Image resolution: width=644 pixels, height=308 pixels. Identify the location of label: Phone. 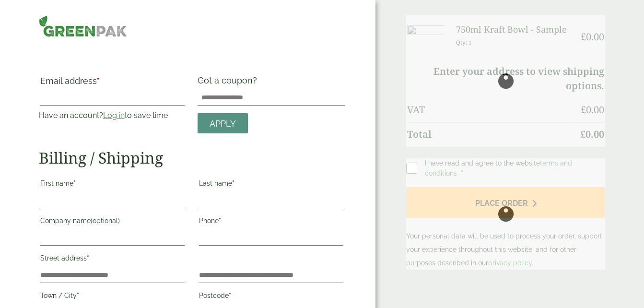
(271, 222).